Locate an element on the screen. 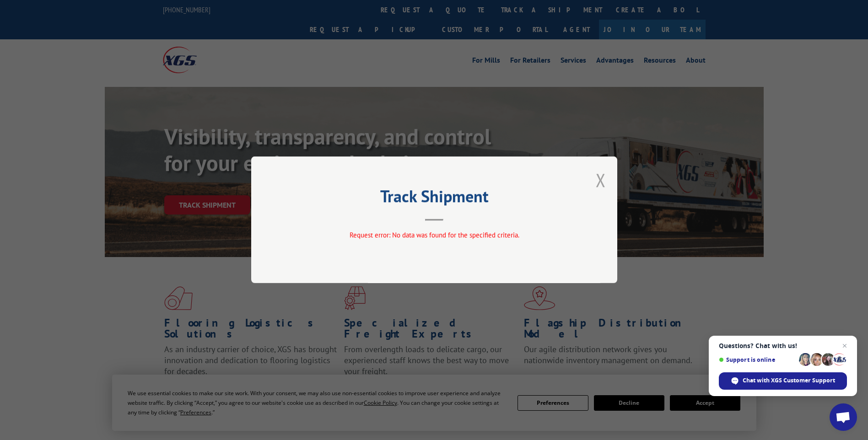 The image size is (868, 440). span: Chat with XGS Customer Support is located at coordinates (789, 381).